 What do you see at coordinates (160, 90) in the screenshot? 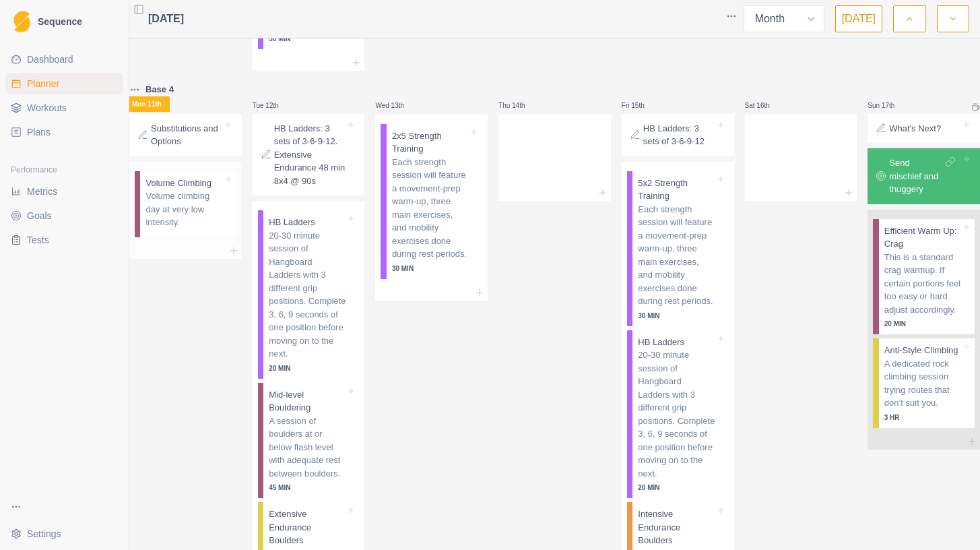
I see `p: Base 4` at bounding box center [160, 90].